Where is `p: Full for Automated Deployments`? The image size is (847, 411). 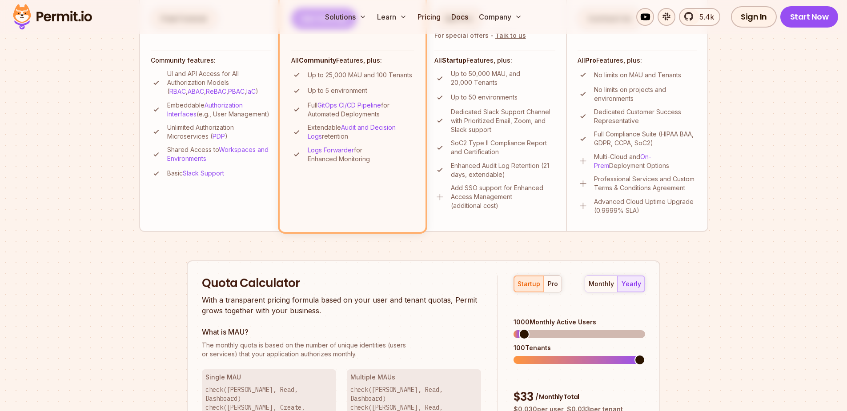
p: Full for Automated Deployments is located at coordinates (361, 110).